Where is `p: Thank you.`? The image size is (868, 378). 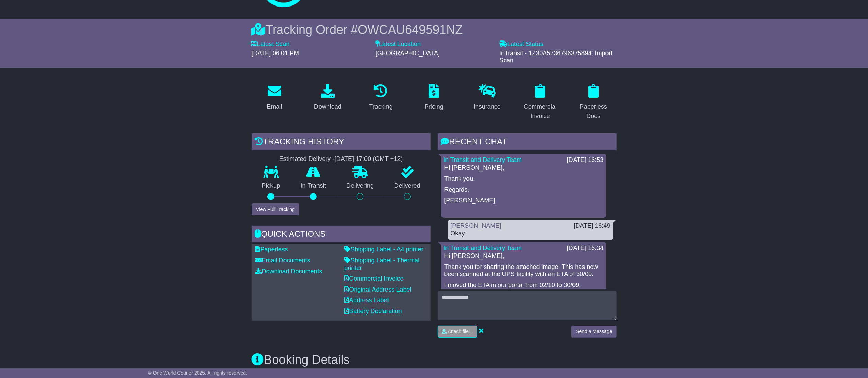
p: Thank you. is located at coordinates (524, 179).